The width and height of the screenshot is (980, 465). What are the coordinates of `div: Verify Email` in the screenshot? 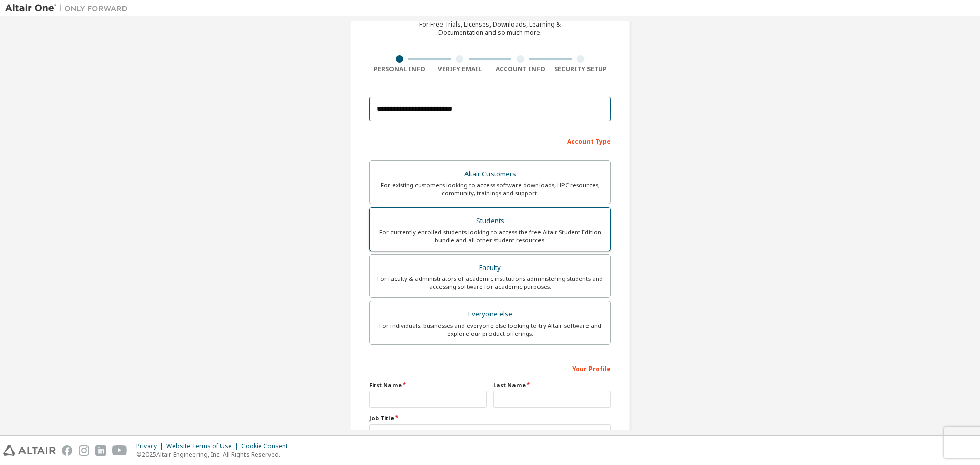 It's located at (460, 69).